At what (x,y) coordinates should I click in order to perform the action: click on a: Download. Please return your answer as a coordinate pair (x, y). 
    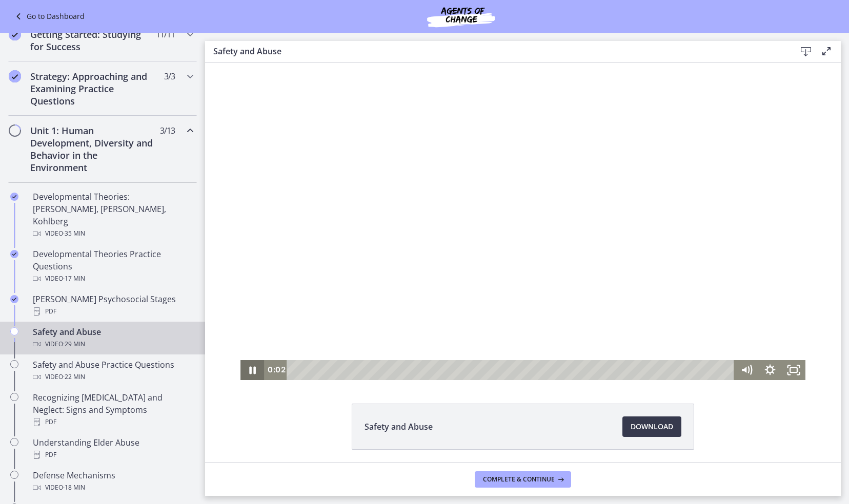
    Looking at the image, I should click on (652, 427).